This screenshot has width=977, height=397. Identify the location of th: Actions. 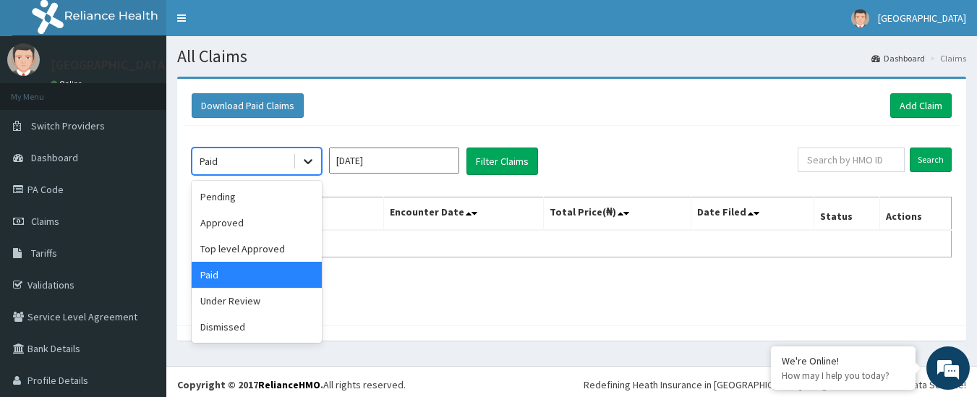
(916, 214).